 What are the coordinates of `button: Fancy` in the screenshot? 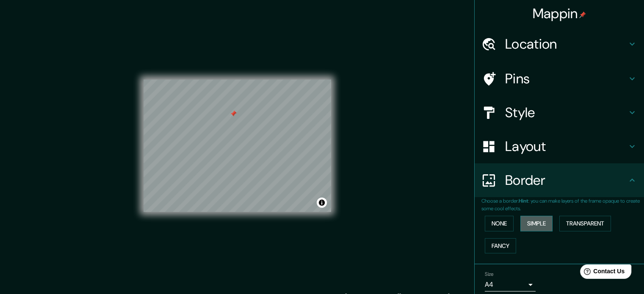 It's located at (501, 246).